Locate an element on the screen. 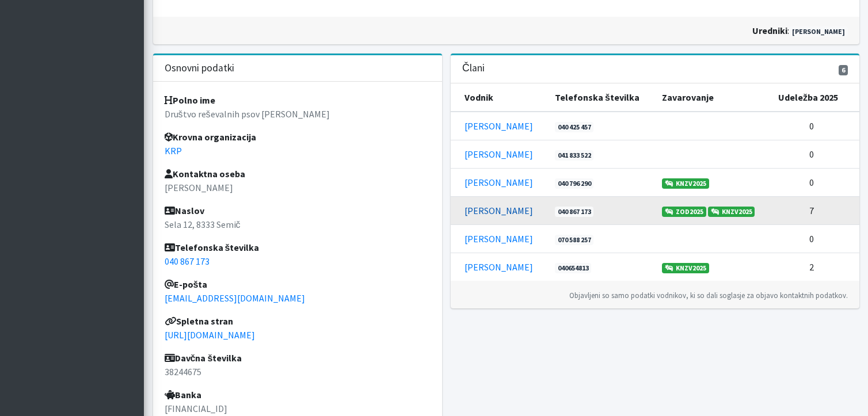 Image resolution: width=868 pixels, height=416 pixels. strong: Kontaktna oseba is located at coordinates (205, 174).